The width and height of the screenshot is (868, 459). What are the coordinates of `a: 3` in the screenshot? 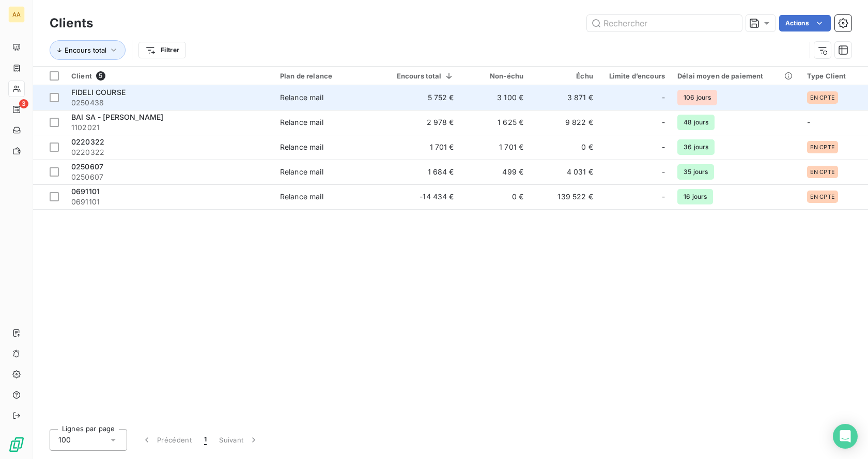 It's located at (16, 109).